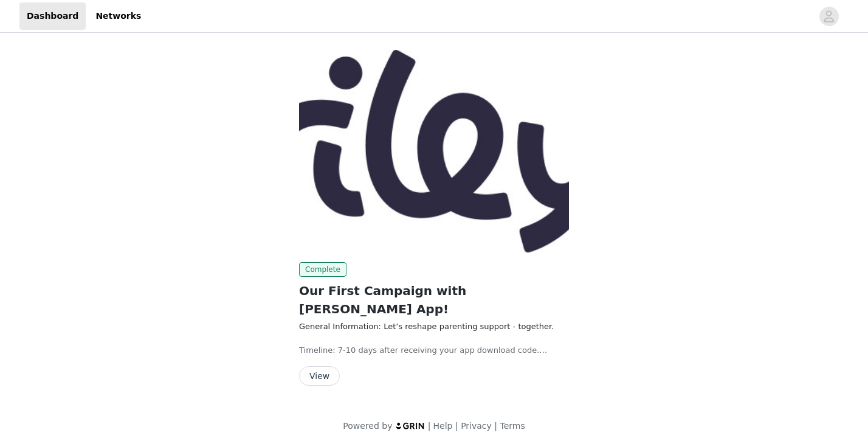  I want to click on button: View, so click(319, 376).